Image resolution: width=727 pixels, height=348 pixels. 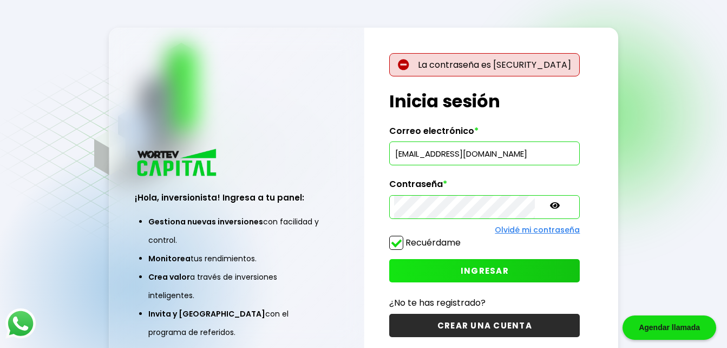 What do you see at coordinates (206, 222) in the screenshot?
I see `span: Gestiona nuevas inversiones` at bounding box center [206, 222].